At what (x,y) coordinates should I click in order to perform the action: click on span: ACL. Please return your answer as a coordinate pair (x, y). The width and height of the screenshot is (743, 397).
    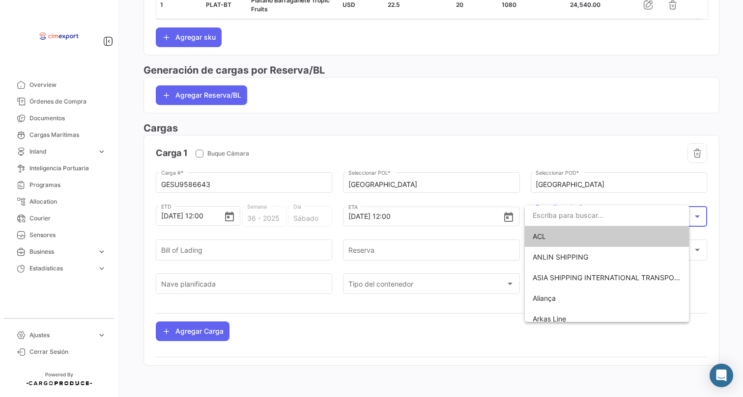
    Looking at the image, I should click on (539, 236).